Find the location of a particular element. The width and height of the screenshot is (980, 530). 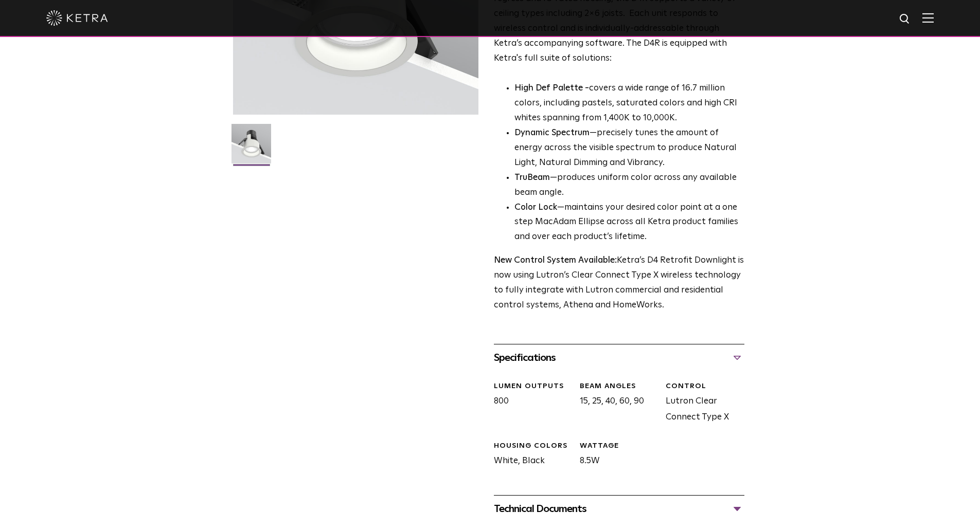

div: Specifications is located at coordinates (619, 358).